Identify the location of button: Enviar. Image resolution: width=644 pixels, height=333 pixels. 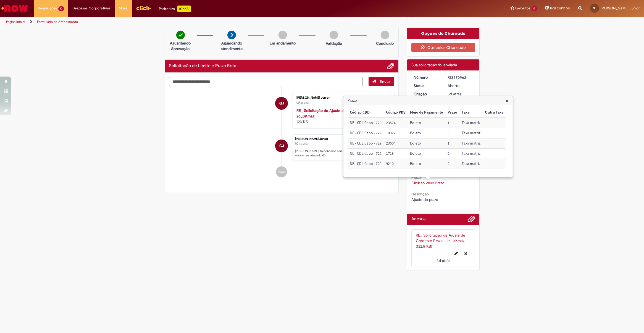
(381, 81).